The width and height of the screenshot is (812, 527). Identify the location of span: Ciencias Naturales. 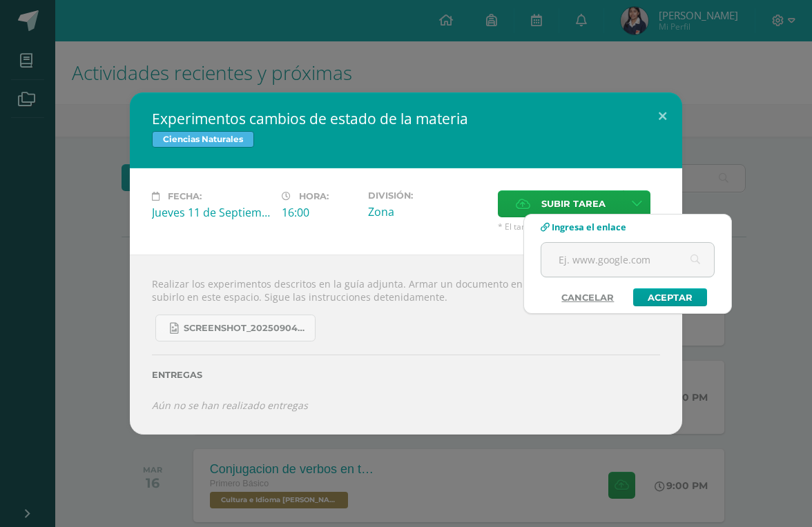
(203, 140).